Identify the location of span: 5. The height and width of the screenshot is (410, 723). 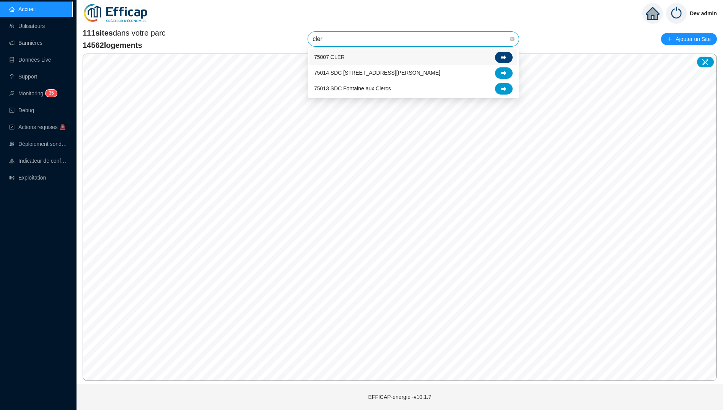
(52, 93).